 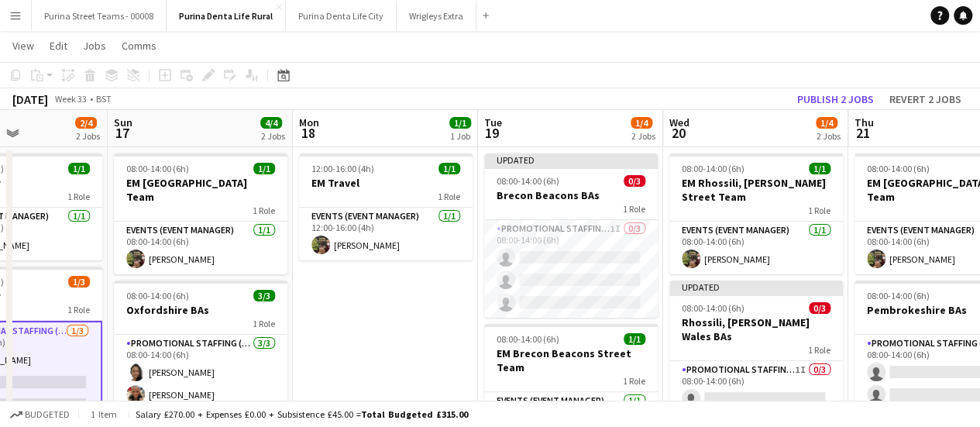 What do you see at coordinates (23, 46) in the screenshot?
I see `span: View` at bounding box center [23, 46].